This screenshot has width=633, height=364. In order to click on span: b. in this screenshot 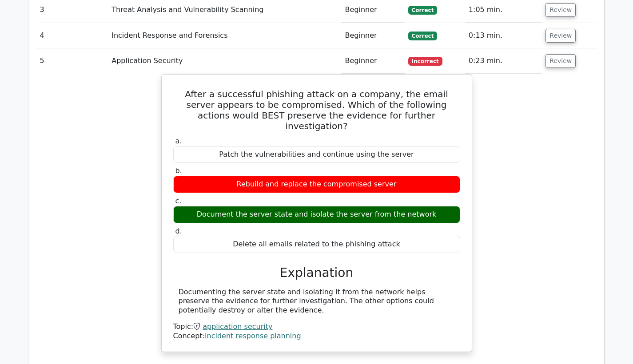, I will do `click(179, 170)`.